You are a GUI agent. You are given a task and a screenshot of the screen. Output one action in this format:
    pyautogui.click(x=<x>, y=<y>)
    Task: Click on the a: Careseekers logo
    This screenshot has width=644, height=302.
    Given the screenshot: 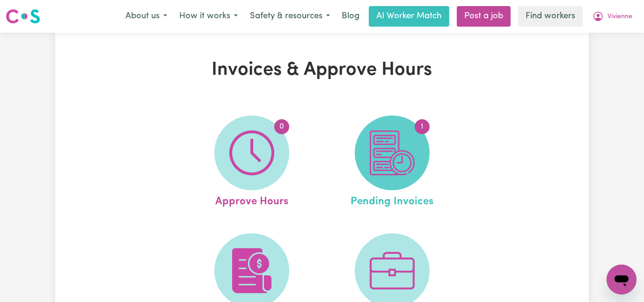 What is the action you would take?
    pyautogui.click(x=23, y=16)
    